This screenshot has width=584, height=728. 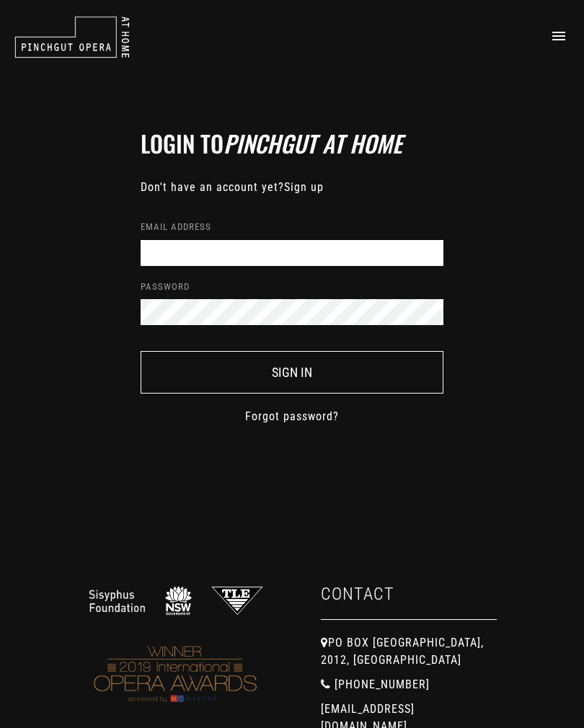 What do you see at coordinates (165, 287) in the screenshot?
I see `label: Password` at bounding box center [165, 287].